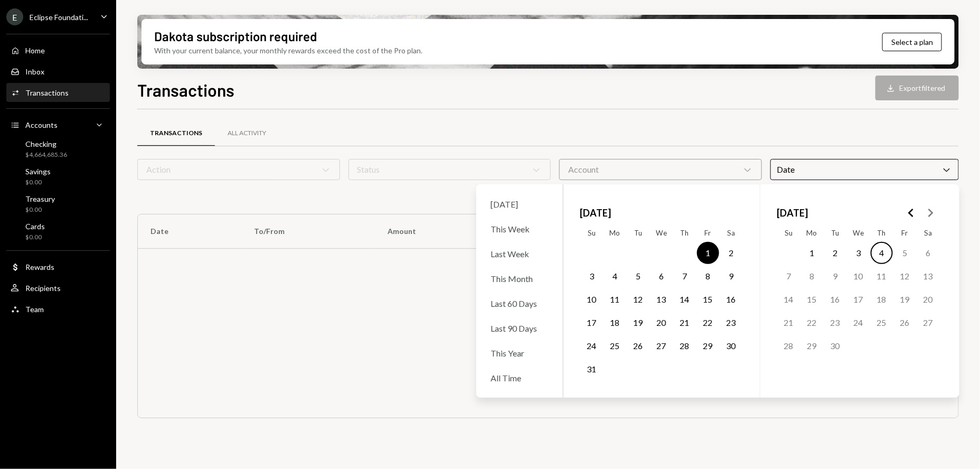  What do you see at coordinates (591, 276) in the screenshot?
I see `button: Sunday, August 3rd, 2025` at bounding box center [591, 276].